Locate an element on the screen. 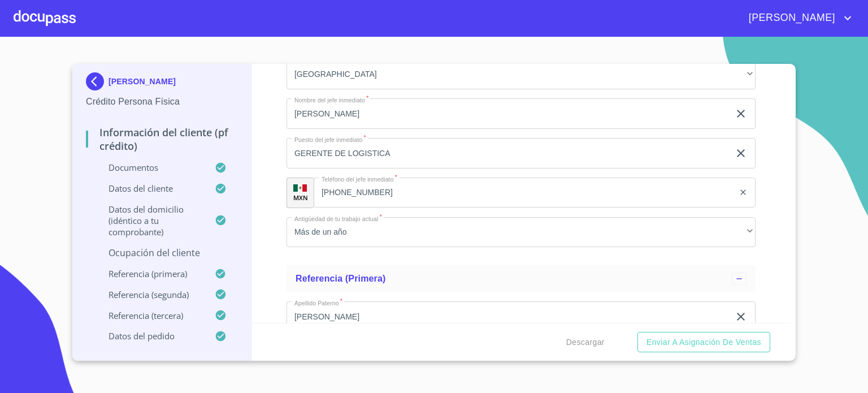  img: R93DlvwvvjP9fbrDwZeCRYBHk45OWMq+AAOlFVsxT89f82nwPLnD58IP7+ANJEaWYhP0Tx8kkA0WlQMPQsAAgwAOmBj20AXj6... is located at coordinates (300, 188).